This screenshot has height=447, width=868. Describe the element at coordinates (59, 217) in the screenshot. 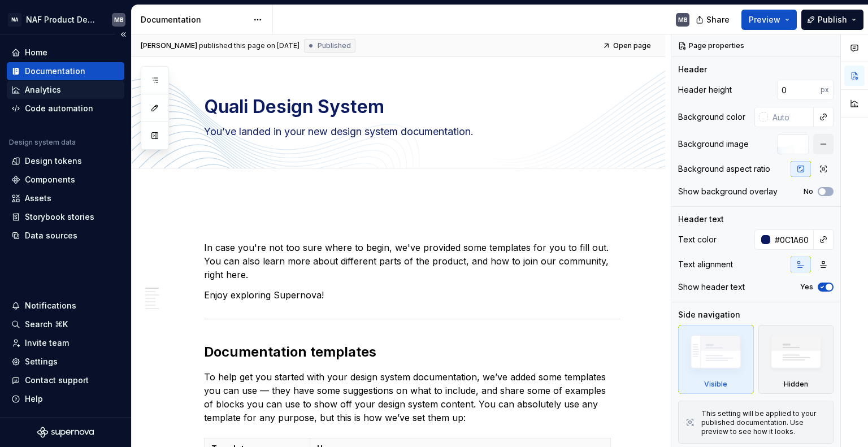

I see `div: Storybook stories` at that location.